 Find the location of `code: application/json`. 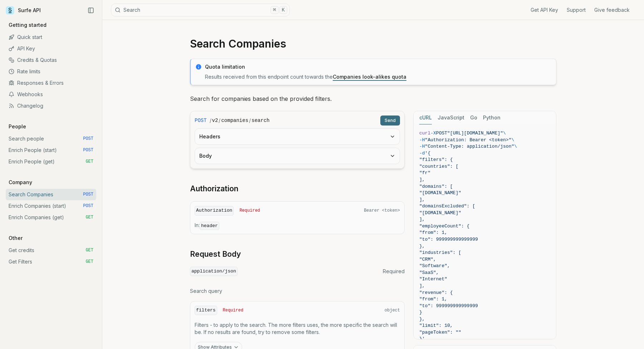

code: application/json is located at coordinates (214, 271).